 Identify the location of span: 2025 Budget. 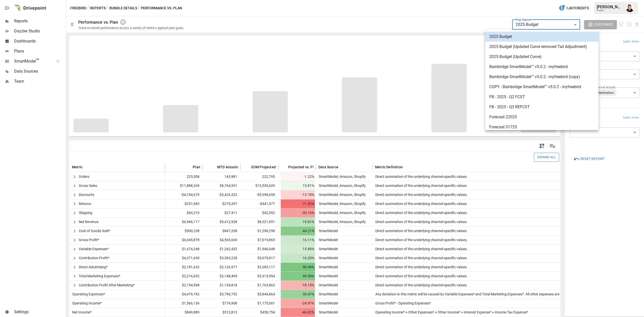
(542, 37).